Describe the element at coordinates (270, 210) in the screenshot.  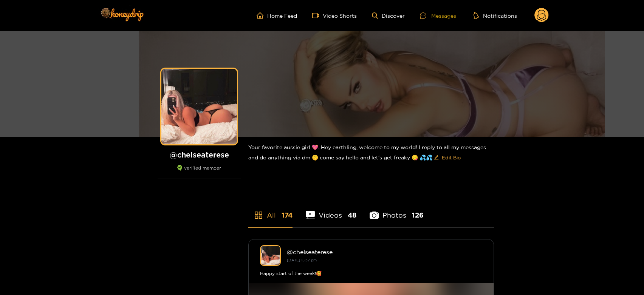
I see `li: All` at that location.